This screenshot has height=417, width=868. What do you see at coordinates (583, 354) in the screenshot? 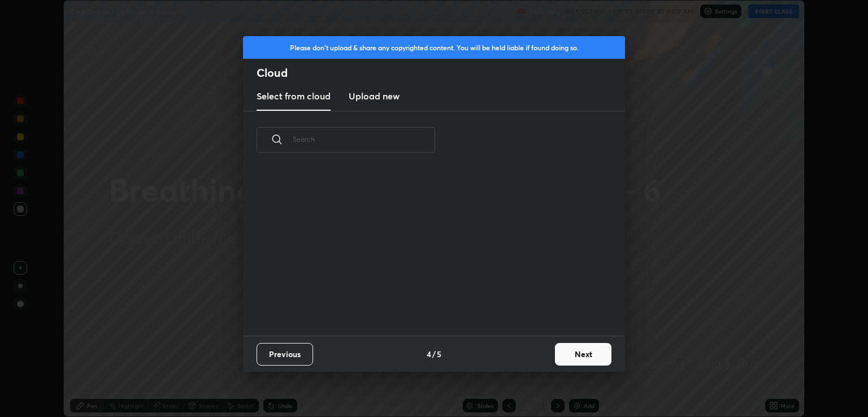
I see `button: Next` at bounding box center [583, 354].